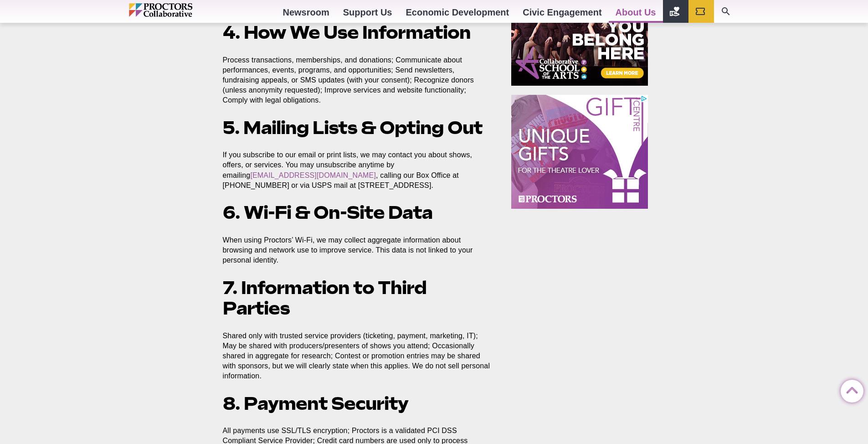 The image size is (868, 444). I want to click on a: Back to Top, so click(850, 389).